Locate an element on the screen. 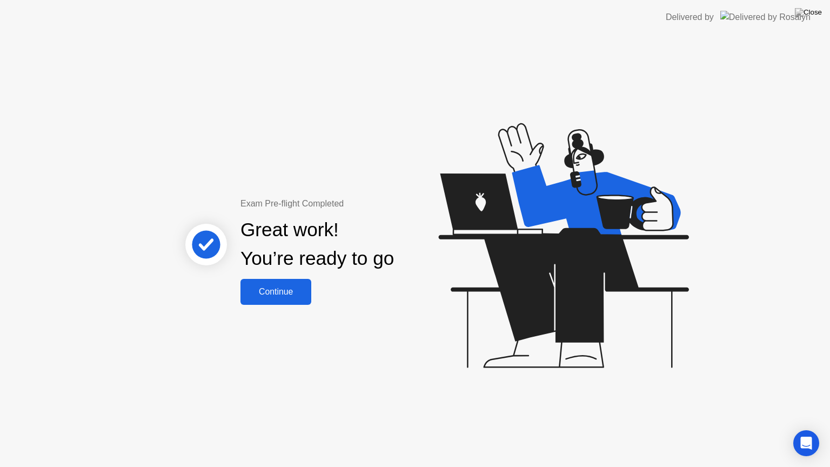  div: Delivered by is located at coordinates (689, 17).